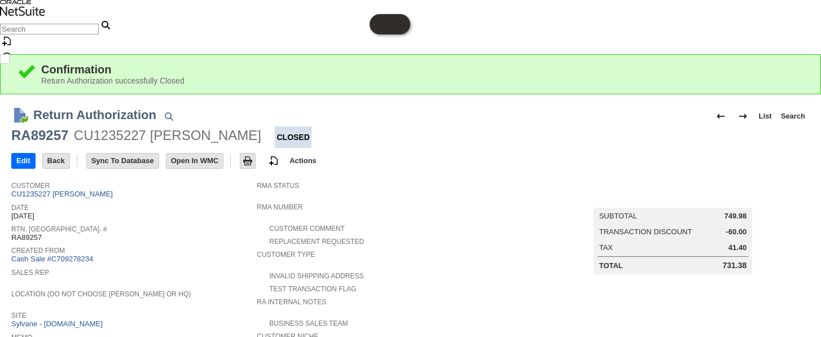 The width and height of the screenshot is (821, 337). What do you see at coordinates (673, 199) in the screenshot?
I see `caption: Summary` at bounding box center [673, 199].